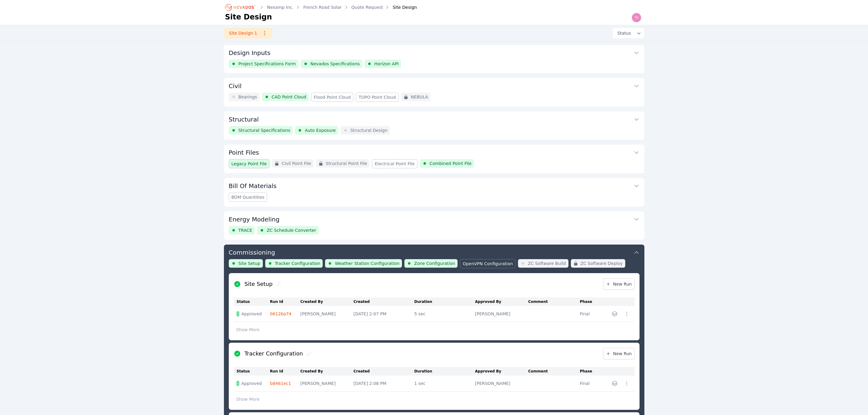 This screenshot has width=868, height=415. I want to click on span: Structural Specifications, so click(264, 130).